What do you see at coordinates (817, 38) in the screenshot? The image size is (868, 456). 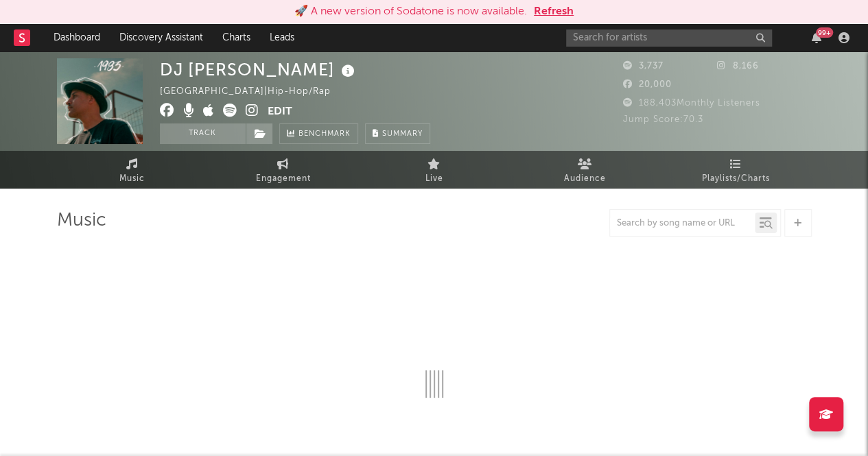 I see `button: 99+` at bounding box center [817, 38].